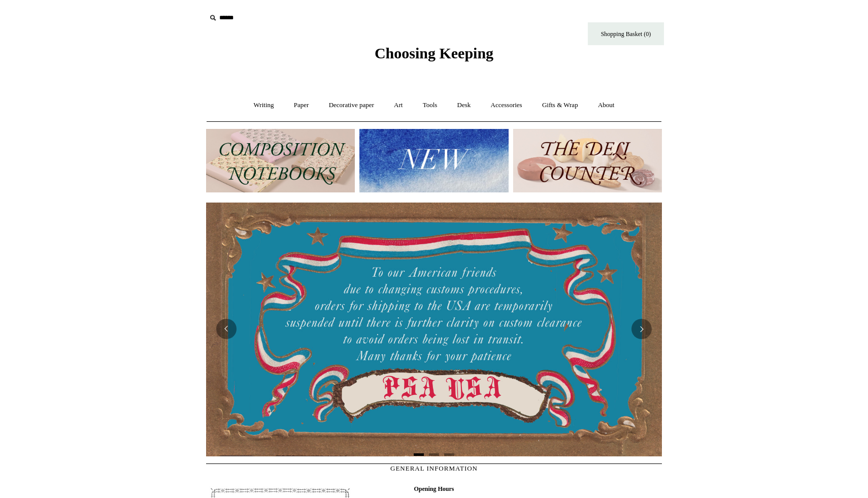 This screenshot has height=498, width=868. I want to click on a: Paper, so click(302, 105).